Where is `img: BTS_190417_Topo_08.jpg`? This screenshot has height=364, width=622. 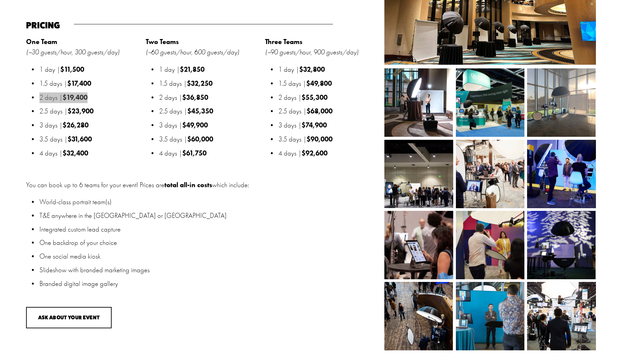 img: BTS_190417_Topo_08.jpg is located at coordinates (490, 316).